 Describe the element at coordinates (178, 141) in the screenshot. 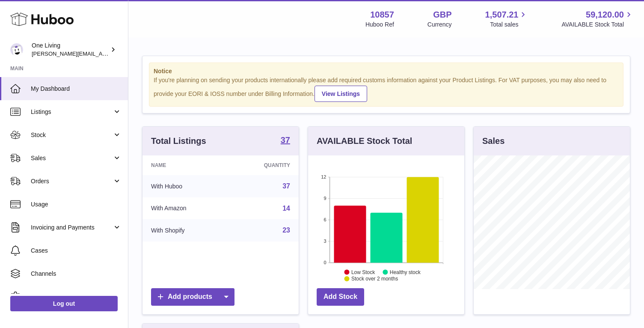

I see `h3: Total Listings` at that location.